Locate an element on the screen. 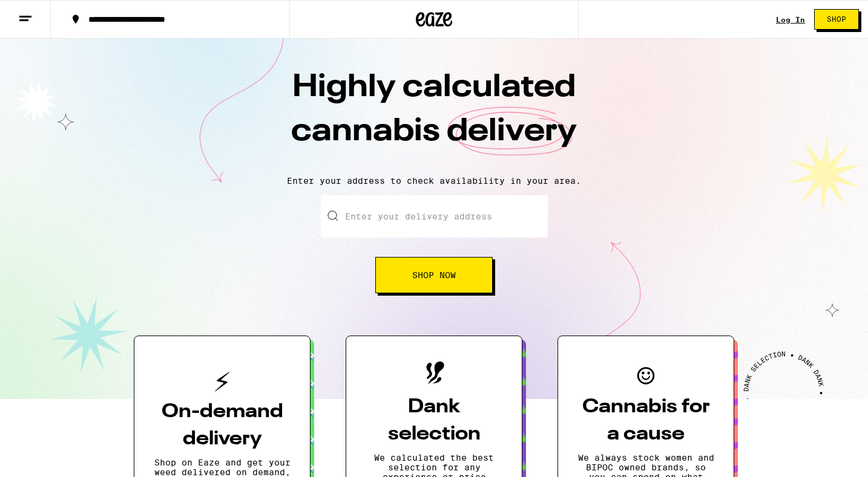 This screenshot has width=868, height=477. p: Enter your address to check availability in your area. is located at coordinates (434, 181).